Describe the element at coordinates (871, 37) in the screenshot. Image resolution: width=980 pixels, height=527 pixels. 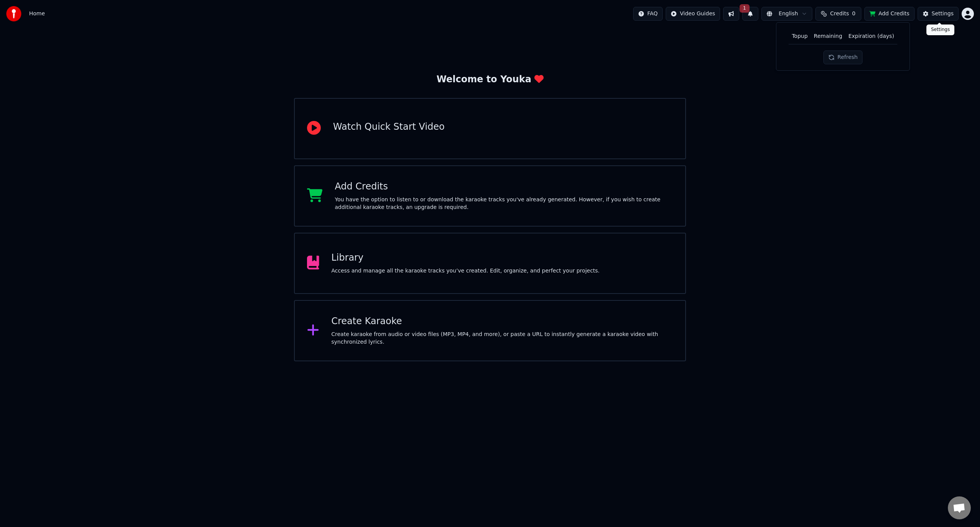
I see `th: Expiration (days)` at that location.